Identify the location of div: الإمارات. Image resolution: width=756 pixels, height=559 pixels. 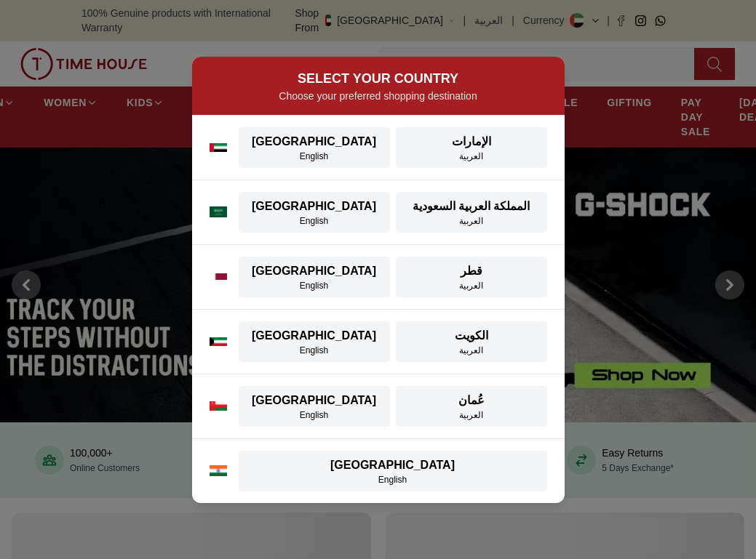
(471, 141).